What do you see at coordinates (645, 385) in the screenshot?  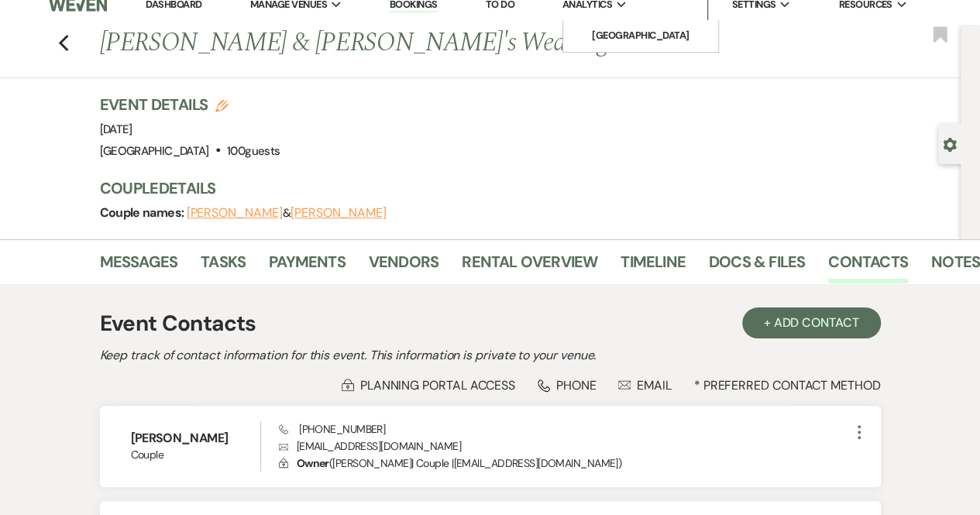 I see `div: Email` at bounding box center [645, 385].